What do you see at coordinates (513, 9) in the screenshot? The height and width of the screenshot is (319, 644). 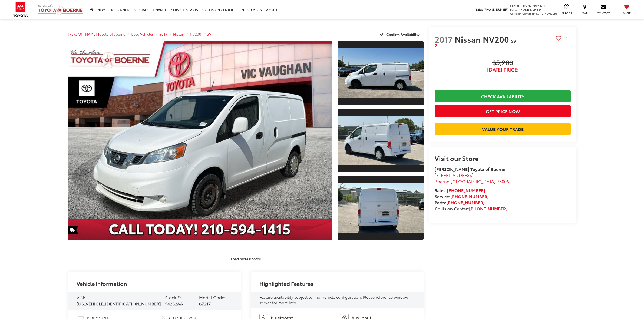 I see `span: Parts` at bounding box center [513, 9].